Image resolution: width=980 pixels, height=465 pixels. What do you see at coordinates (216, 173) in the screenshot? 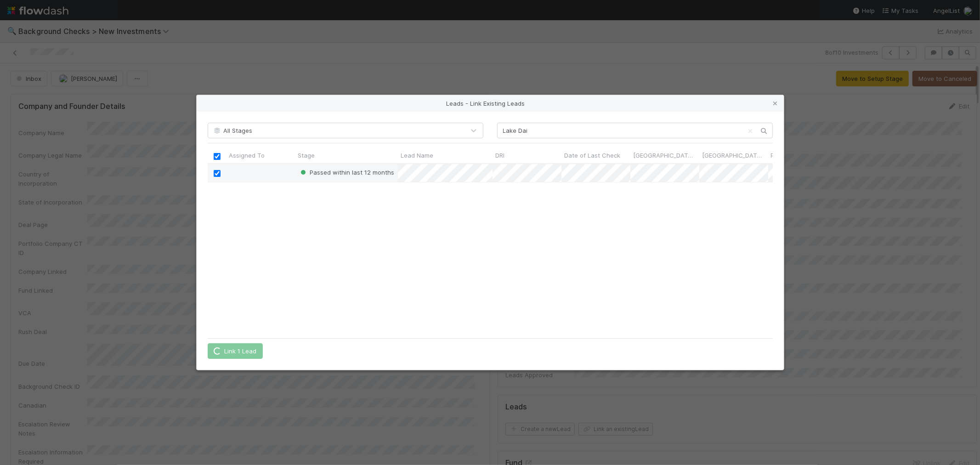
I see `input: Toggle Row Selected` at bounding box center [216, 173].